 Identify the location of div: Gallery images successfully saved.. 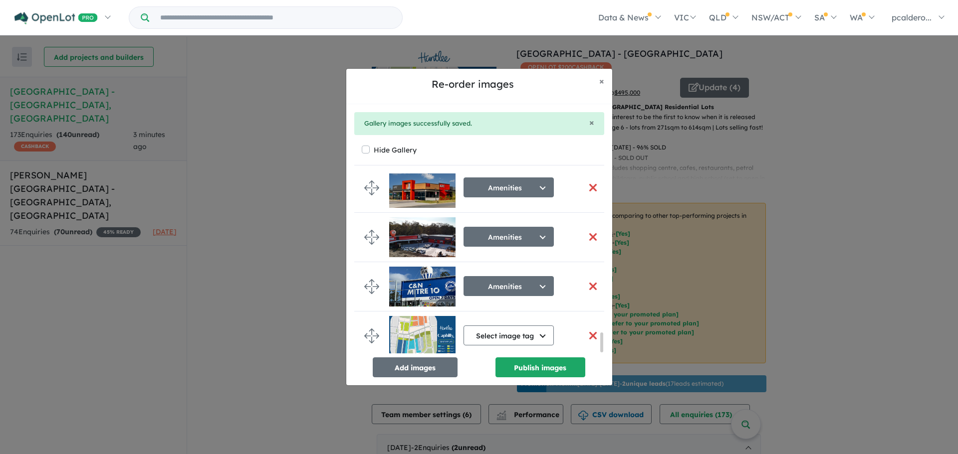
(479, 124).